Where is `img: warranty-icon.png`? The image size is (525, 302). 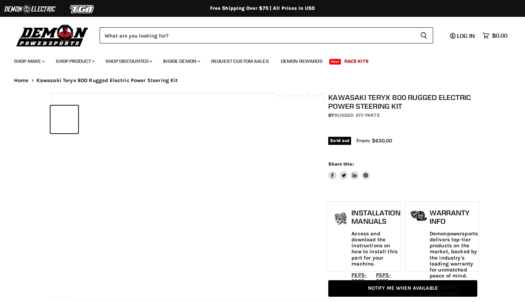
img: warranty-icon.png is located at coordinates (419, 216).